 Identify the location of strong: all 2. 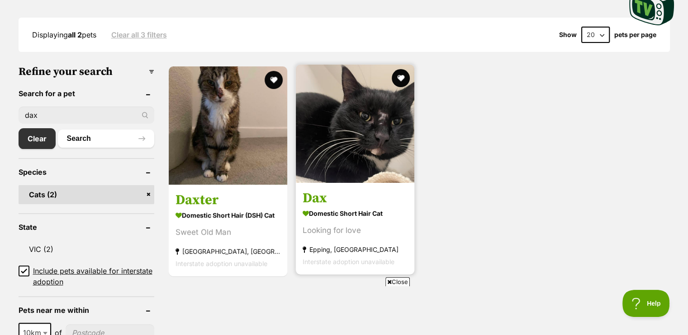
(75, 35).